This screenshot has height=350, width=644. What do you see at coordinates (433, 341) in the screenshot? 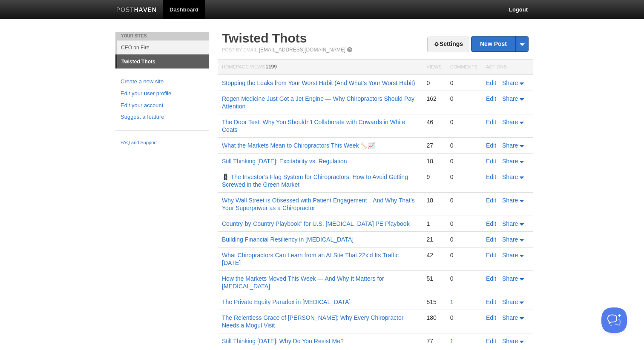
I see `div: 77` at bounding box center [433, 341].